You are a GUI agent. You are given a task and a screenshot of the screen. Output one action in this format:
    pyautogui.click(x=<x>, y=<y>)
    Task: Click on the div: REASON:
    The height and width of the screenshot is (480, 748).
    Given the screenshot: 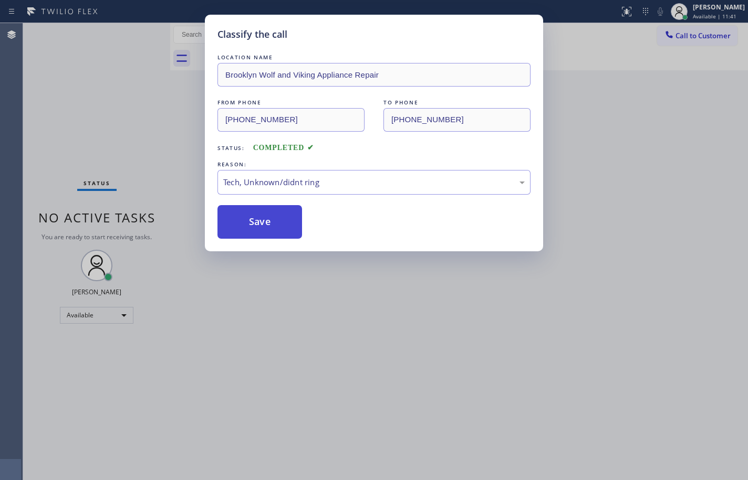 What is the action you would take?
    pyautogui.click(x=374, y=164)
    